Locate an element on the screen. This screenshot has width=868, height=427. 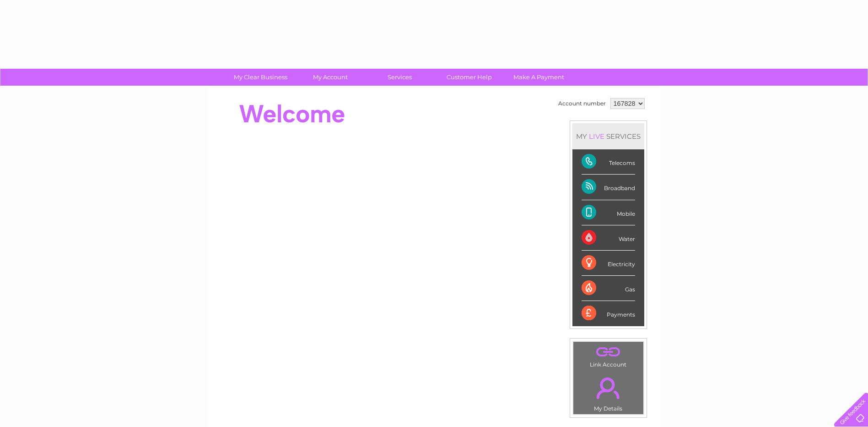
a: Services is located at coordinates (399, 77).